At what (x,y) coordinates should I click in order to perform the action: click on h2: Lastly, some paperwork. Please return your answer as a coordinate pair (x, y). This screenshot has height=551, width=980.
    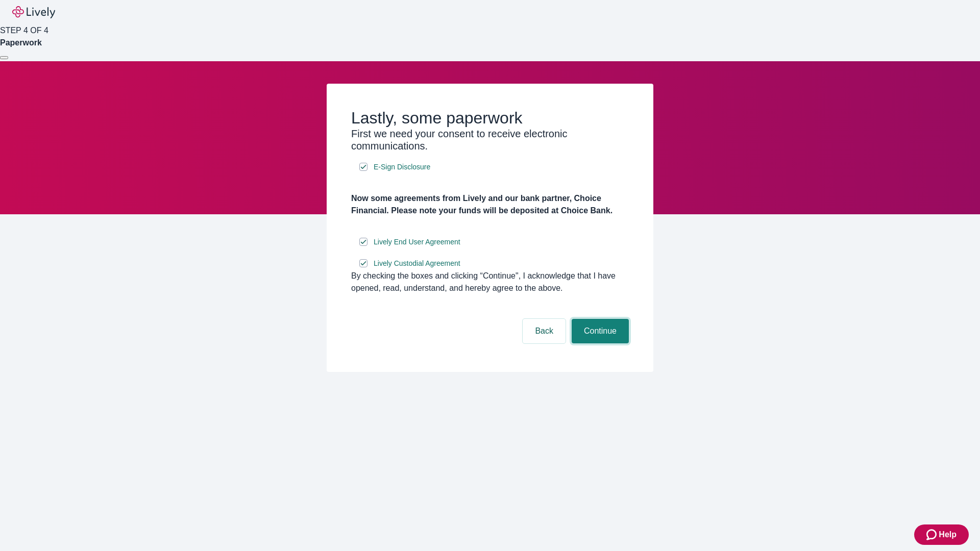
    Looking at the image, I should click on (490, 118).